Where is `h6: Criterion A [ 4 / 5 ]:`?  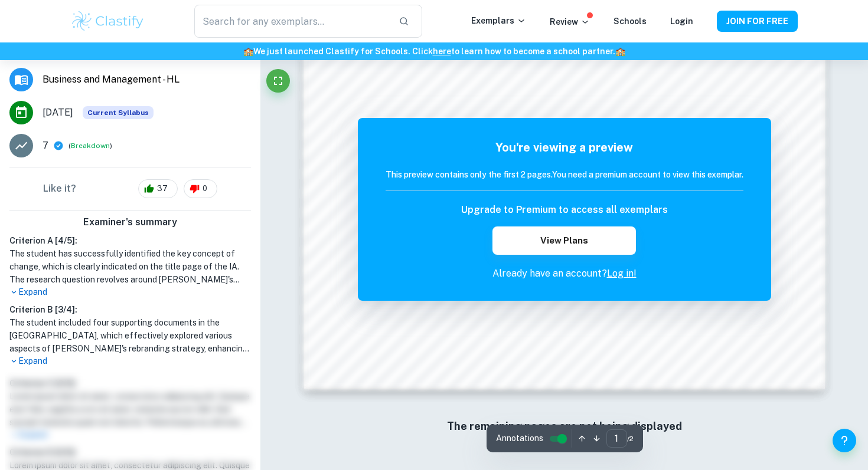 h6: Criterion A [ 4 / 5 ]: is located at coordinates (130, 241).